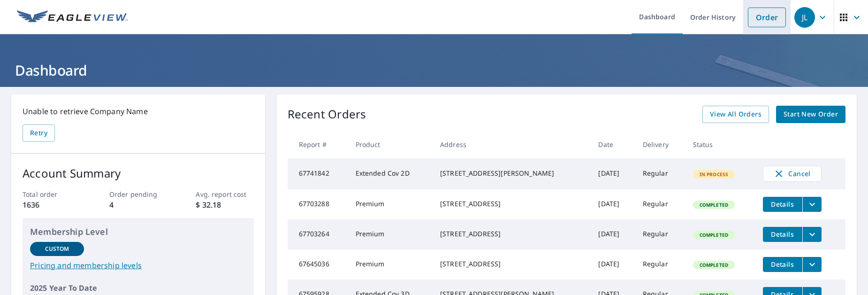  I want to click on button: Cancel, so click(792, 174).